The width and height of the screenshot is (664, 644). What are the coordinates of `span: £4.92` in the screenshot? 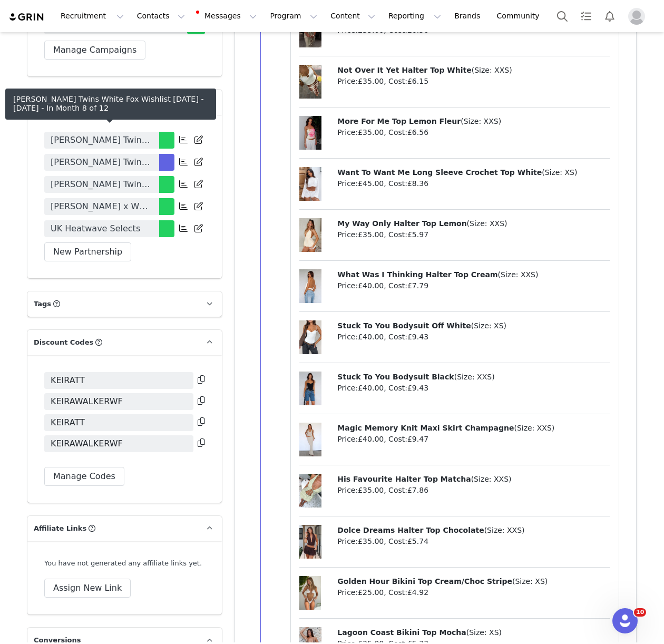 It's located at (418, 592).